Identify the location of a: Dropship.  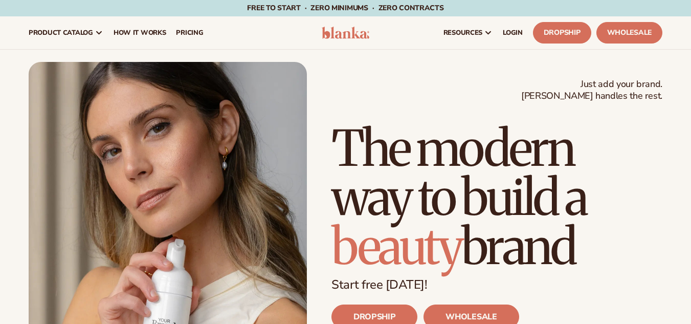
(562, 33).